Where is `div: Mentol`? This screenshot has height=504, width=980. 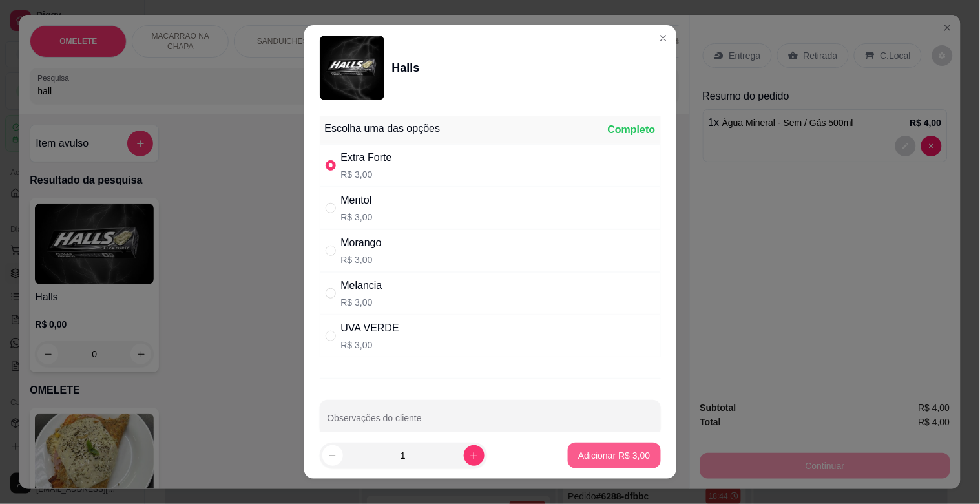 div: Mentol is located at coordinates (356, 201).